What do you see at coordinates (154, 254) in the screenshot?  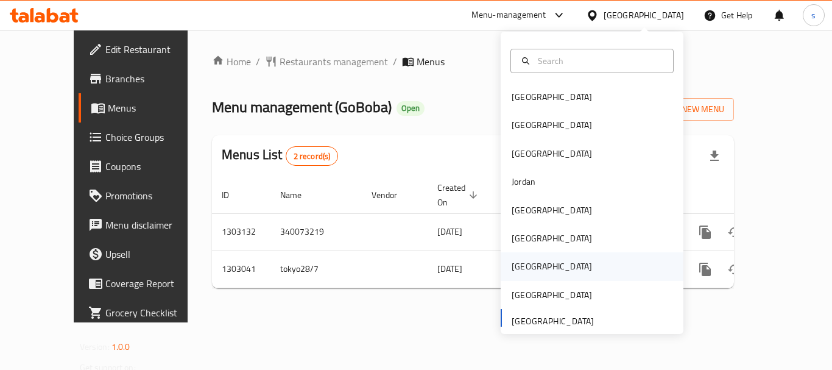 I see `span: Upsell` at bounding box center [154, 254].